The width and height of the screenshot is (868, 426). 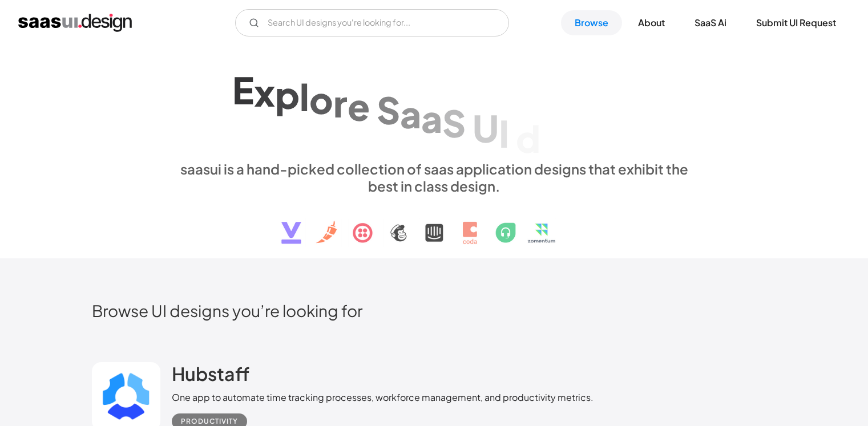 What do you see at coordinates (434, 224) in the screenshot?
I see `img: text, icon, saas logo` at bounding box center [434, 224].